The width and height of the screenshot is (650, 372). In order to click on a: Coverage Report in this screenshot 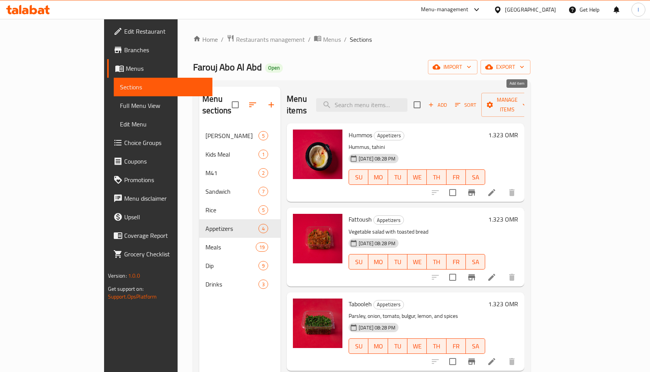, I will do `click(160, 235)`.